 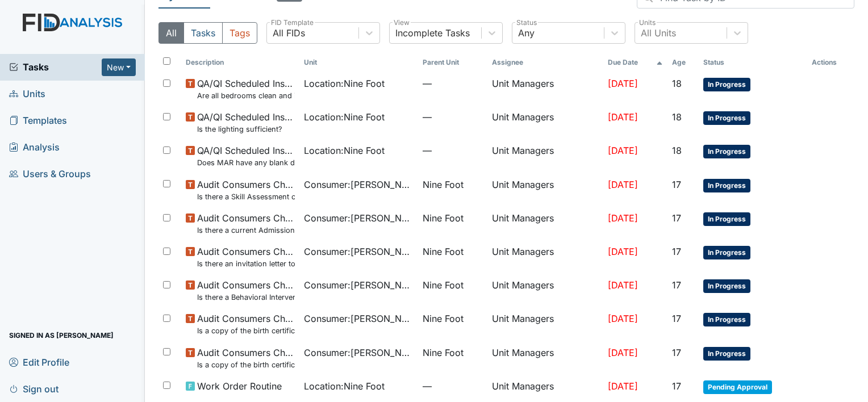 What do you see at coordinates (34, 147) in the screenshot?
I see `span: Analysis` at bounding box center [34, 147].